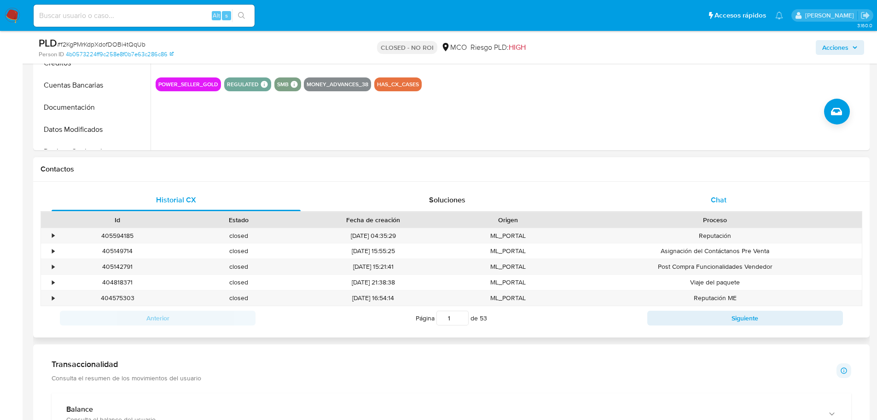  What do you see at coordinates (227, 15) in the screenshot?
I see `span: s` at bounding box center [227, 15].